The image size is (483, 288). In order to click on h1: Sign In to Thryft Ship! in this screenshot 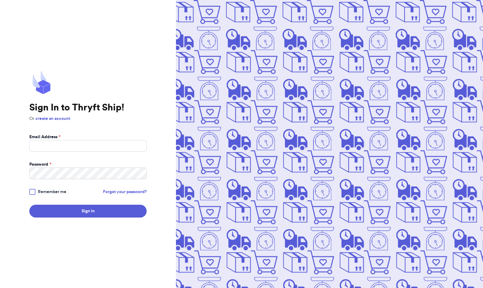, I will do `click(88, 108)`.